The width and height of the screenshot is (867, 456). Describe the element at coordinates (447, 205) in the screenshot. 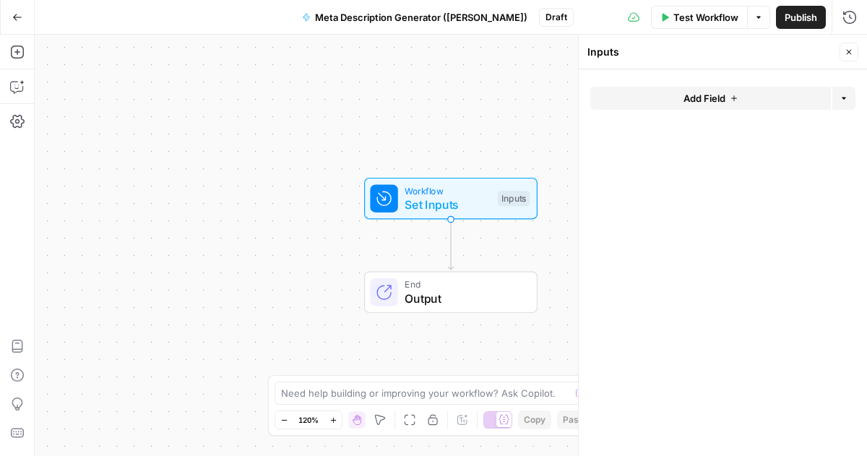

I see `span: Set Inputs` at that location.